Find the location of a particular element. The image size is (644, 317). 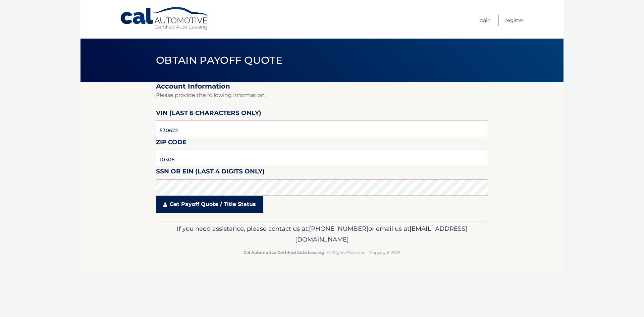

label: SSN or EIN (last 4 digits only) is located at coordinates (210, 172).